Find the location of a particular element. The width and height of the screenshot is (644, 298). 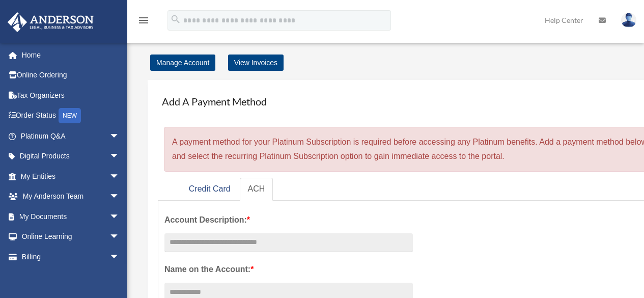

a: Digital Productsarrow_drop_down is located at coordinates (71, 156).